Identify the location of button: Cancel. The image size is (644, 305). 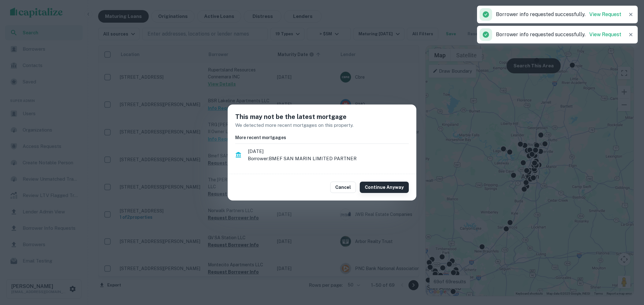
(343, 187).